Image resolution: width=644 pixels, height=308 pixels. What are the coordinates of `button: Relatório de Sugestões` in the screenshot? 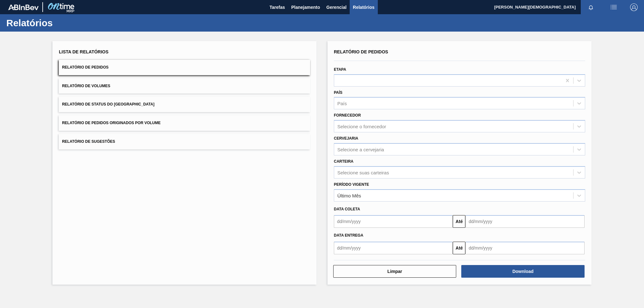 It's located at (185, 141).